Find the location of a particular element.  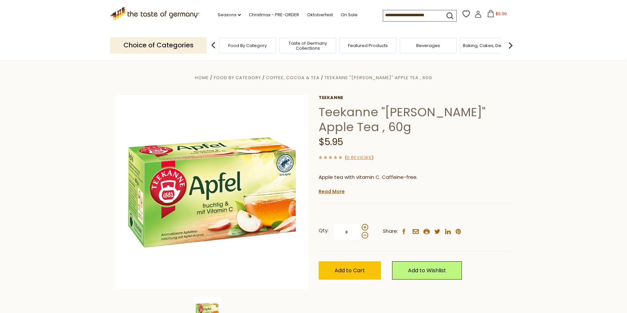

a: On Sale is located at coordinates (349, 15).